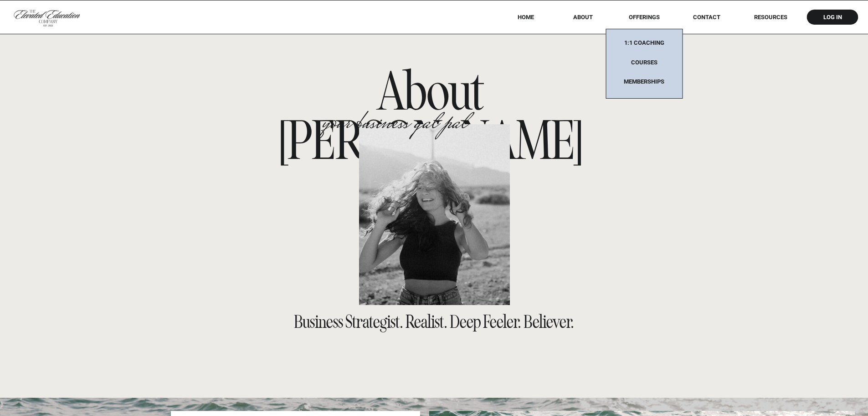 The width and height of the screenshot is (868, 416). Describe the element at coordinates (707, 17) in the screenshot. I see `nav: Contact` at that location.